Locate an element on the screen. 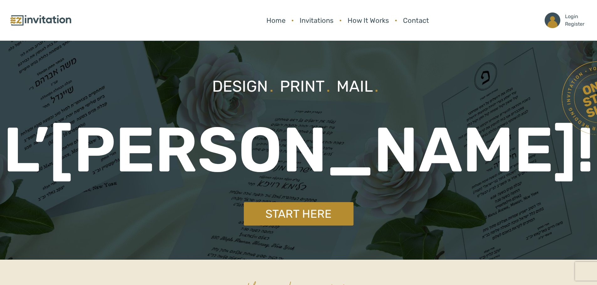 This screenshot has width=597, height=285. a: Home is located at coordinates (276, 20).